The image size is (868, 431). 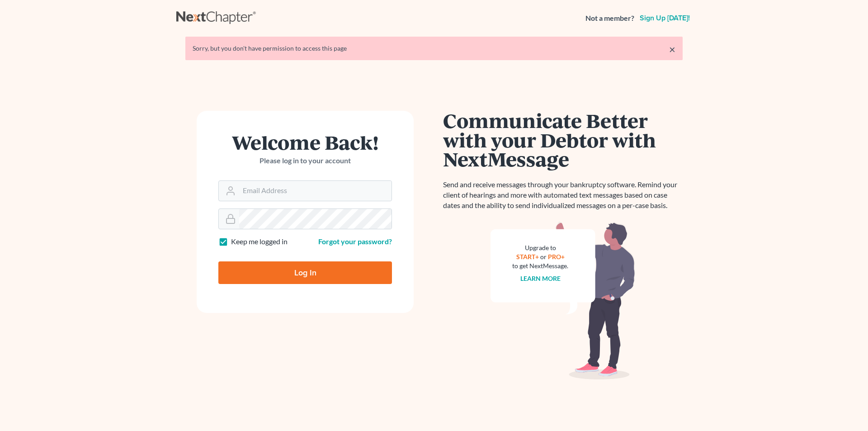 I want to click on h1: Welcome Back!, so click(x=305, y=142).